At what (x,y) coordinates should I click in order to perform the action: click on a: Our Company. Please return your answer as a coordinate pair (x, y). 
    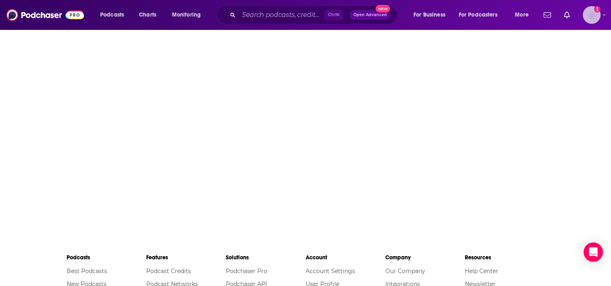
    Looking at the image, I should click on (405, 271).